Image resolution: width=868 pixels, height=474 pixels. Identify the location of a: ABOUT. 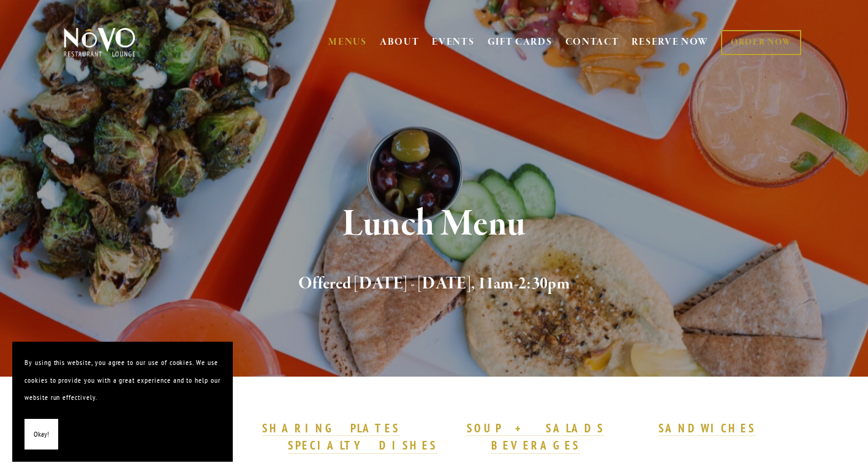
(400, 42).